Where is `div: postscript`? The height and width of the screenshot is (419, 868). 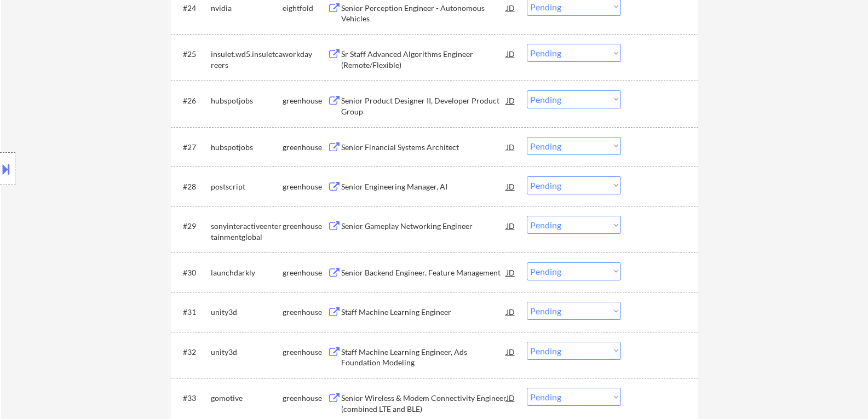 div: postscript is located at coordinates (247, 187).